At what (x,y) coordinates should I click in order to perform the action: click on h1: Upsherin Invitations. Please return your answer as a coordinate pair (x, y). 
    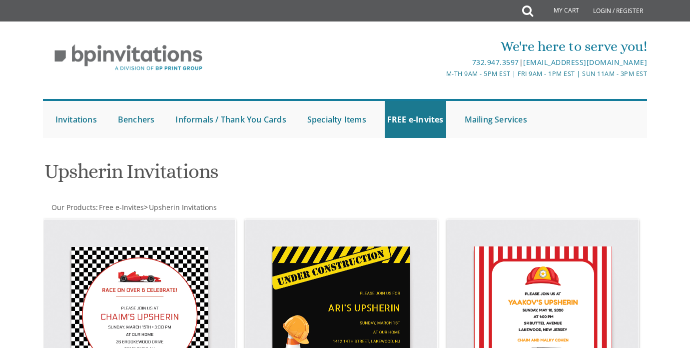
    Looking at the image, I should click on (242, 175).